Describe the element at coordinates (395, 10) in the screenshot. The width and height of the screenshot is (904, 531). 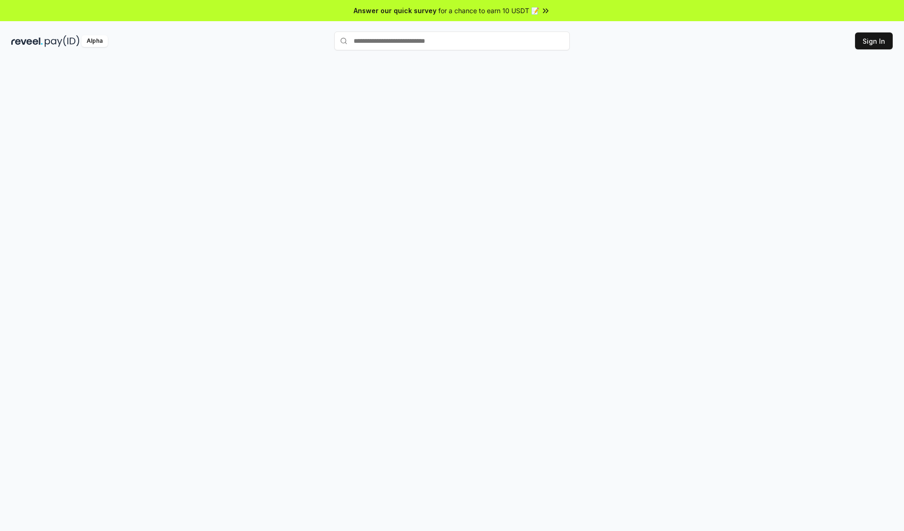
I see `span: Answer our quick survey` at that location.